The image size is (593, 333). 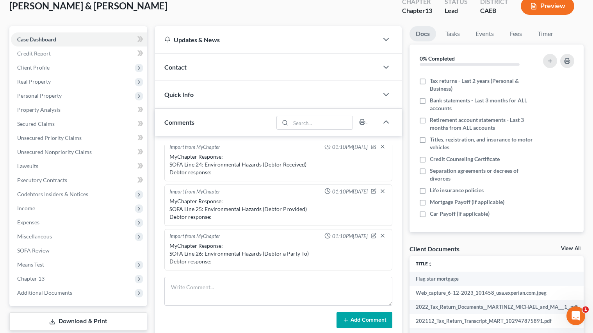 I want to click on span: Lawsuits, so click(x=28, y=165).